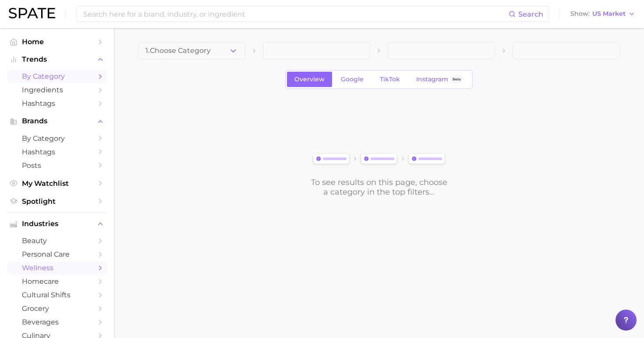  Describe the element at coordinates (57, 121) in the screenshot. I see `span: Brands` at that location.